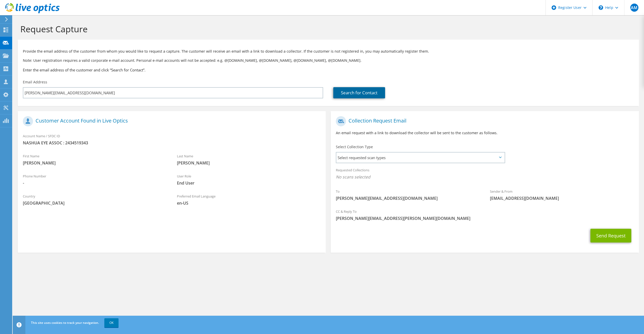  I want to click on p: Provide the email address of the customer from whom you would like to request a capture. The cust..., so click(328, 52).